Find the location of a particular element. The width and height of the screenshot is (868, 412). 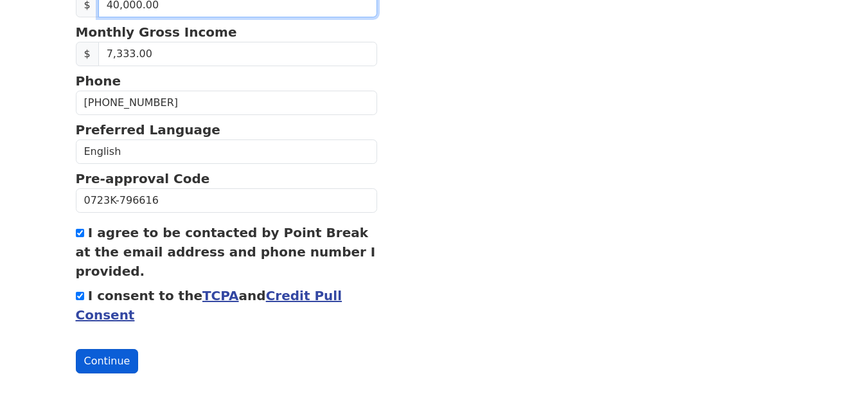

strong: Phone is located at coordinates (98, 81).